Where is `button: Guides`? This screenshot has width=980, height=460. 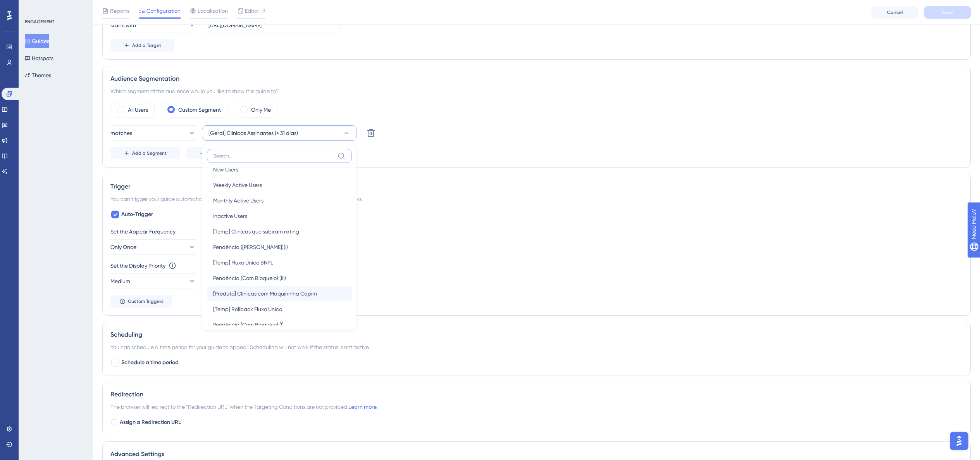
button: Guides is located at coordinates (37, 41).